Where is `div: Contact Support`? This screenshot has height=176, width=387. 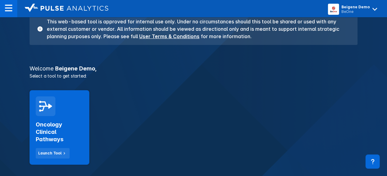
div: Contact Support is located at coordinates (372, 162).